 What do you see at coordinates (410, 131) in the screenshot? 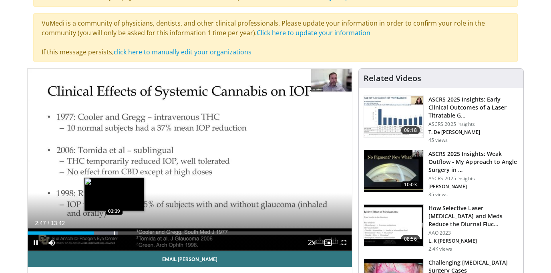
I see `span: 09:18` at bounding box center [410, 131].